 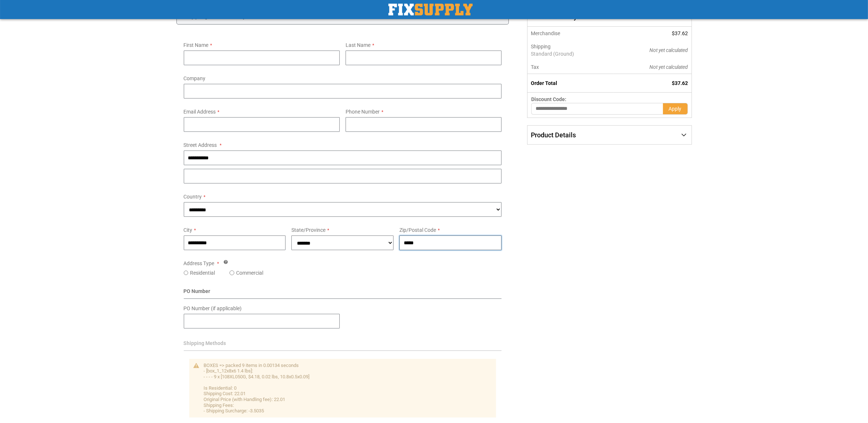 I want to click on span: PO Number (if applicable), so click(x=212, y=308).